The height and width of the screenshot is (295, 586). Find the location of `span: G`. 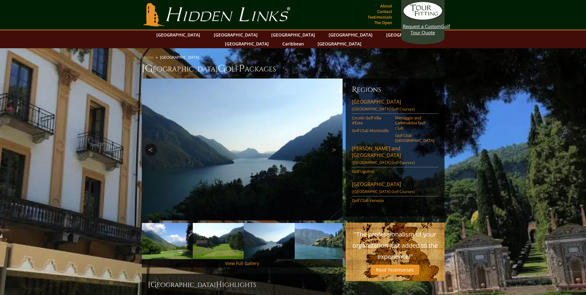

span: G is located at coordinates (222, 69).